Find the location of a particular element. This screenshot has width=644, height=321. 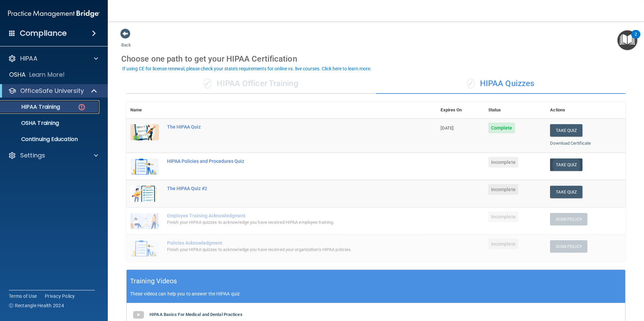

b: HIPAA Basics For Medical and Dental Practices is located at coordinates (196, 315).